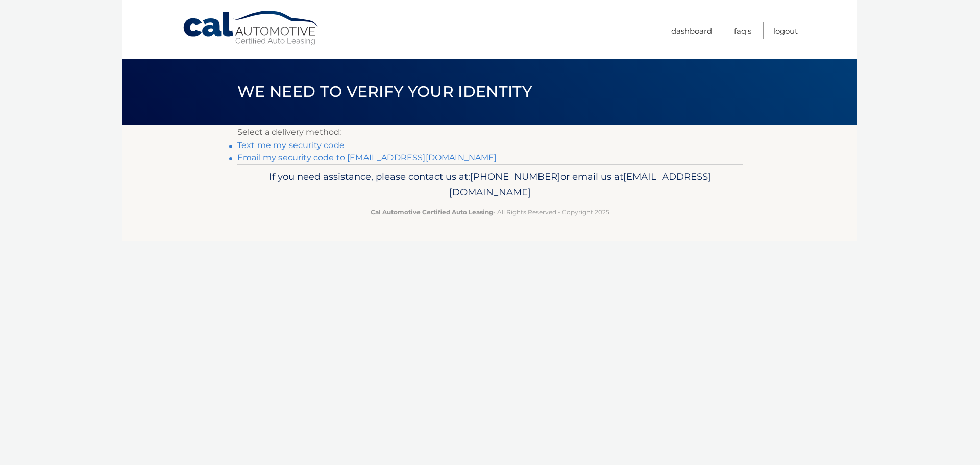 The height and width of the screenshot is (465, 980). I want to click on strong: Cal Automotive Certified Auto Leasing, so click(432, 211).